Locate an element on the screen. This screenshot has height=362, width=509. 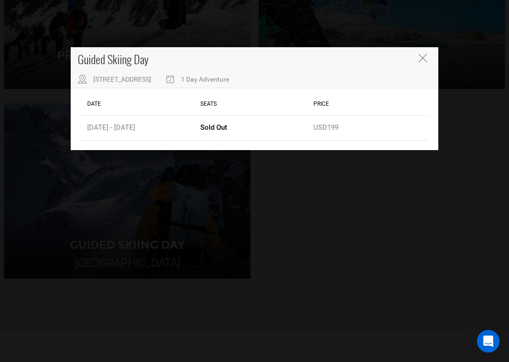
div: Price is located at coordinates (368, 104).